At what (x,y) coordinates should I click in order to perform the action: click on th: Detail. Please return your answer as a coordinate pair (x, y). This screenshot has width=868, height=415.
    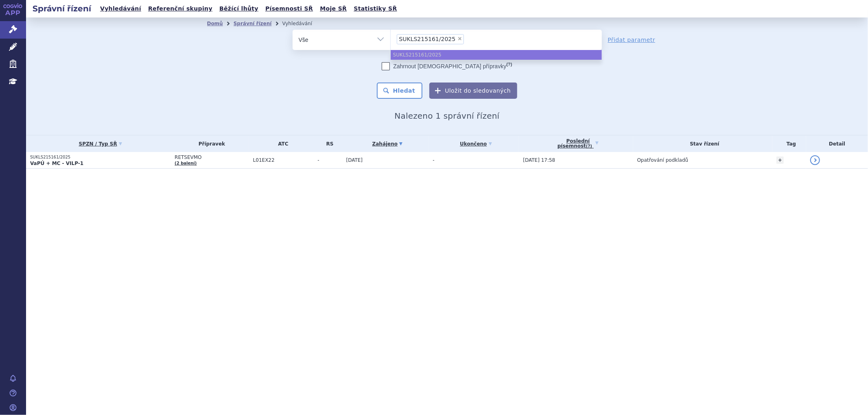
    Looking at the image, I should click on (837, 144).